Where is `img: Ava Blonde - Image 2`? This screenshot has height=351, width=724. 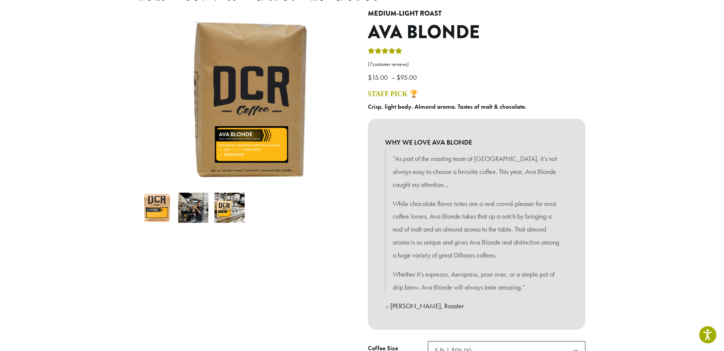
img: Ava Blonde - Image 2 is located at coordinates (193, 208).